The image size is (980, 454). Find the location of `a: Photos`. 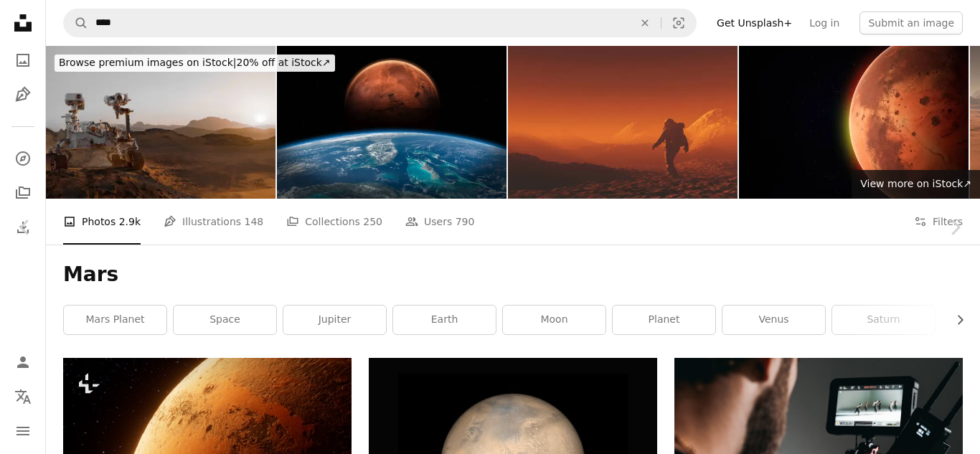

a: Photos is located at coordinates (23, 60).